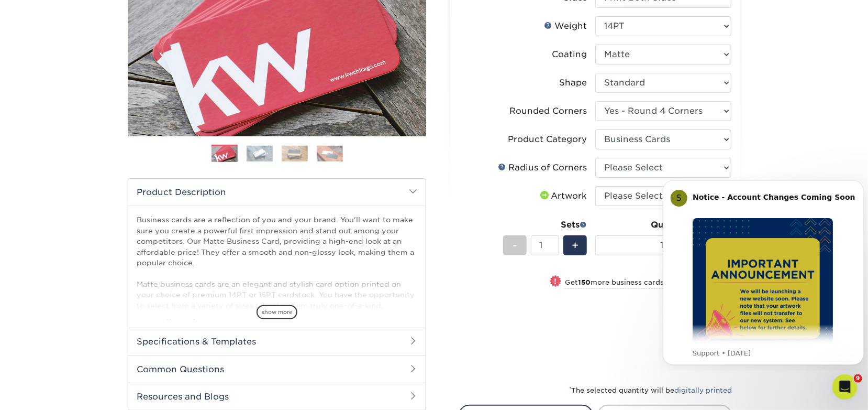  I want to click on img: Business Cards 03, so click(295, 154).